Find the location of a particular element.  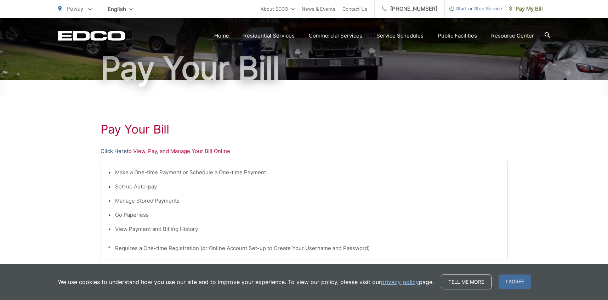

a: Commercial Services is located at coordinates (335, 36).